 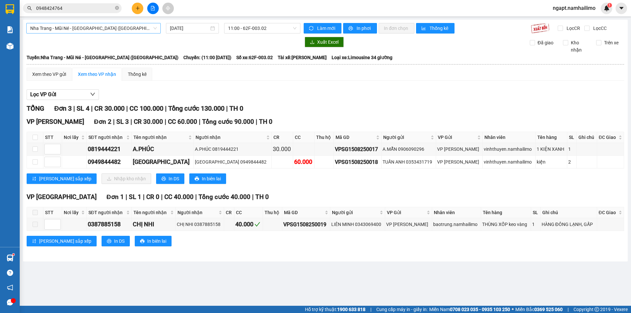 What do you see at coordinates (109, 162) in the screenshot?
I see `div: 0949844482` at bounding box center [109, 162].